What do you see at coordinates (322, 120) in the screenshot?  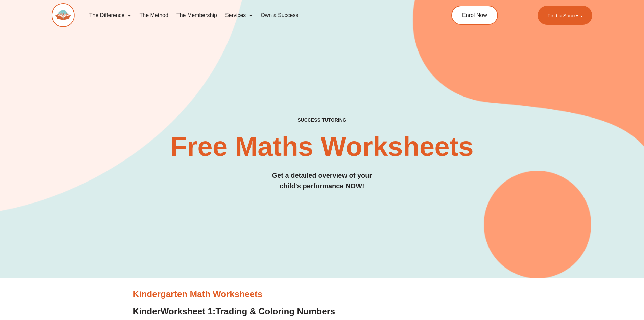 I see `h4: SUCCESS TUTORING​` at bounding box center [322, 120].